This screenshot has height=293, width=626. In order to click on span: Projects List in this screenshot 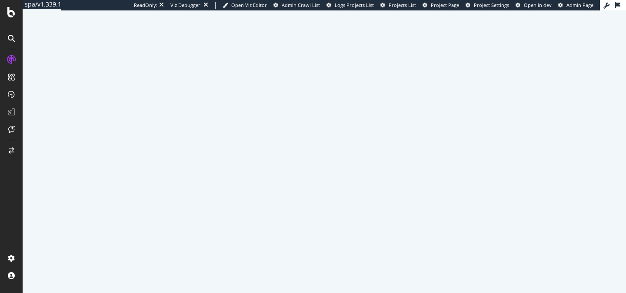, I will do `click(402, 5)`.